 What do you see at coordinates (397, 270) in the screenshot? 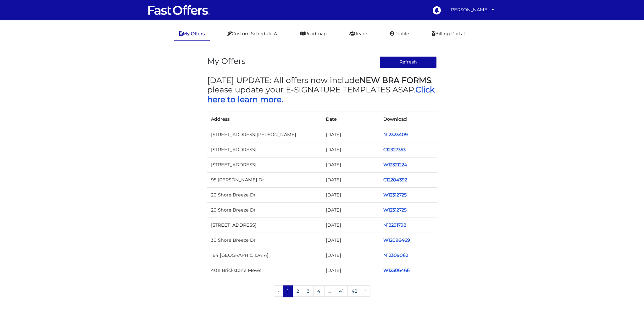
I see `a: W12306466` at bounding box center [397, 270].